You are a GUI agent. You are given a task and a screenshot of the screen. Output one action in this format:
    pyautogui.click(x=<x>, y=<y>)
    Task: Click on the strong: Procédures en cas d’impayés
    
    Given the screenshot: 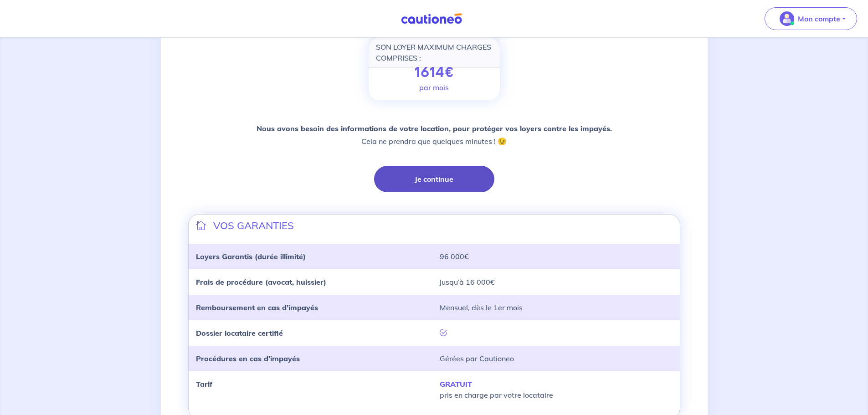 What is the action you would take?
    pyautogui.click(x=248, y=359)
    